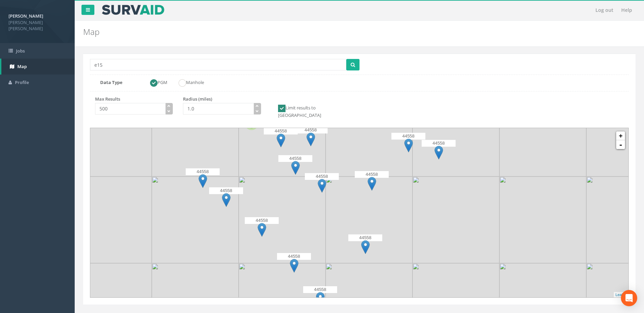 The width and height of the screenshot is (644, 313). What do you see at coordinates (38, 67) in the screenshot?
I see `a: Map` at bounding box center [38, 67].